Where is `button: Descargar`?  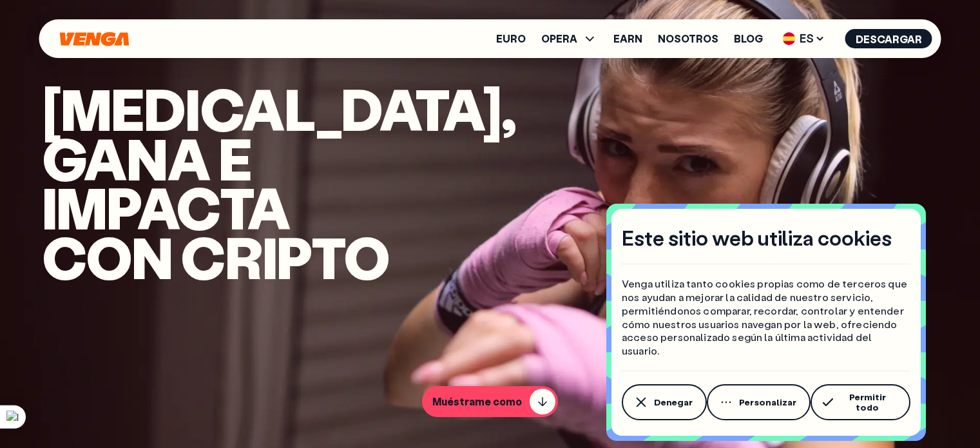
button: Descargar is located at coordinates (888, 39).